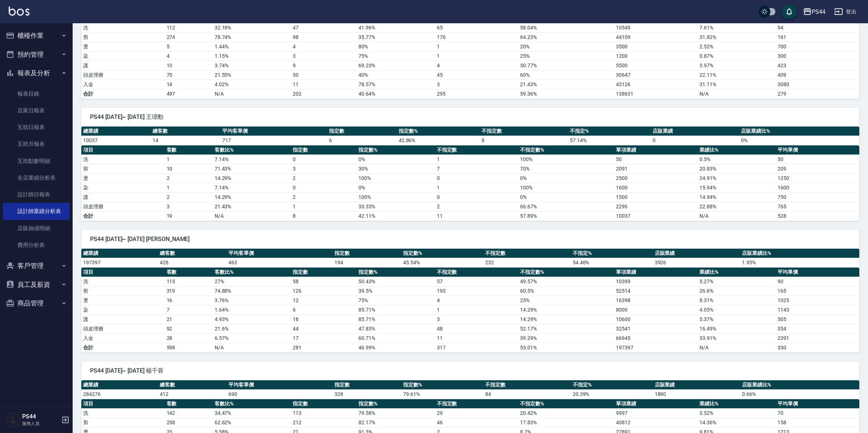  I want to click on td: 31.82 %, so click(737, 37).